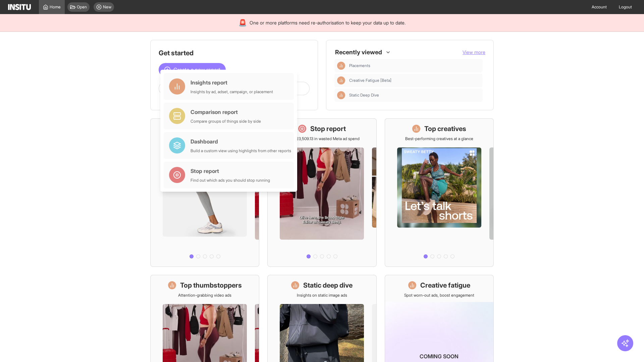 This screenshot has width=644, height=362. Describe the element at coordinates (230, 171) in the screenshot. I see `div: Stop report` at that location.